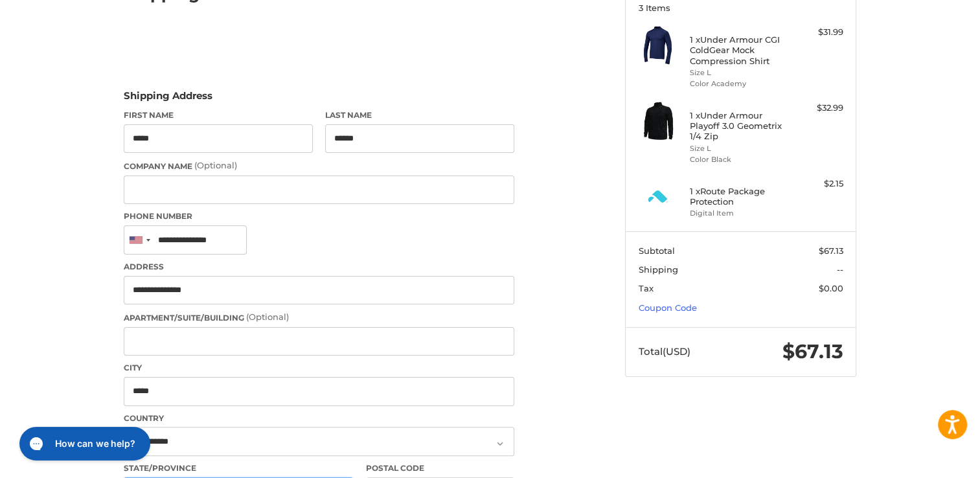  I want to click on div: $31.99, so click(818, 32).